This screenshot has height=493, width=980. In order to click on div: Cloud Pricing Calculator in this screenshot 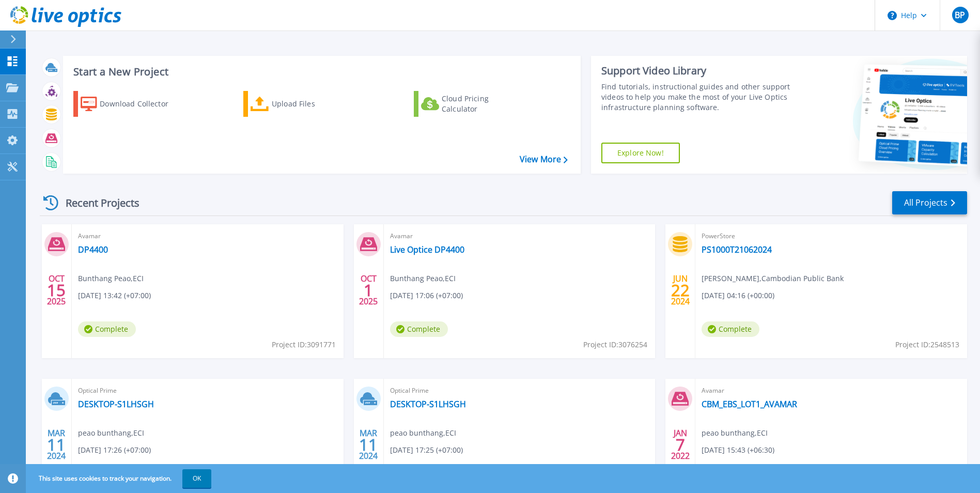, I will do `click(483, 104)`.